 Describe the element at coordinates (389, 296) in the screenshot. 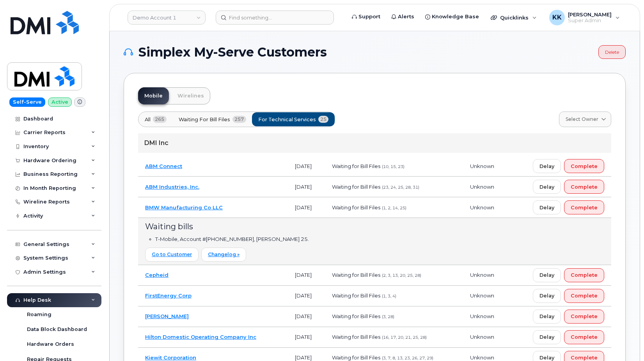

I see `span: (1, 3, 4)` at that location.